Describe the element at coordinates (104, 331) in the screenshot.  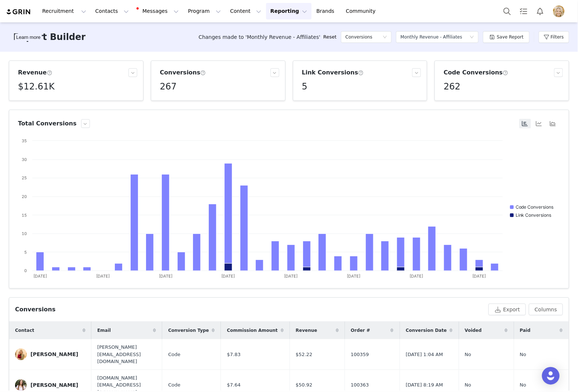
I see `span: Email` at that location.